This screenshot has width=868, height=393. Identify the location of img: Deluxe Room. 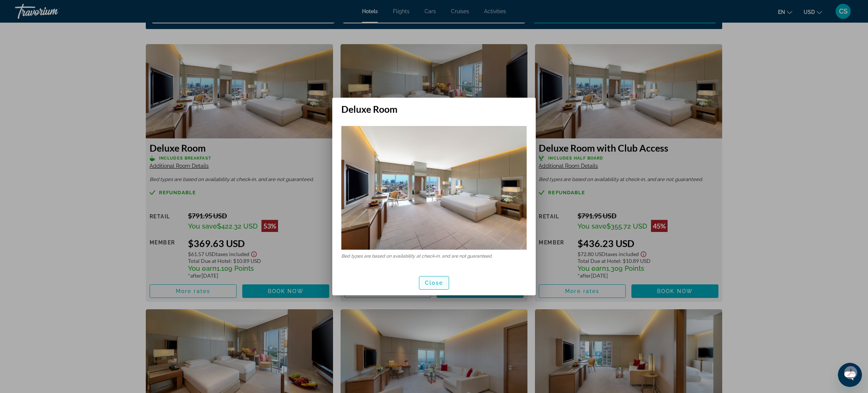
(434, 188).